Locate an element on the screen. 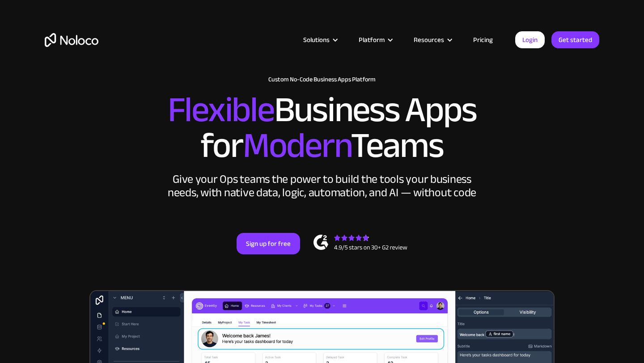 The height and width of the screenshot is (363, 644). div: Resources is located at coordinates (429, 40).